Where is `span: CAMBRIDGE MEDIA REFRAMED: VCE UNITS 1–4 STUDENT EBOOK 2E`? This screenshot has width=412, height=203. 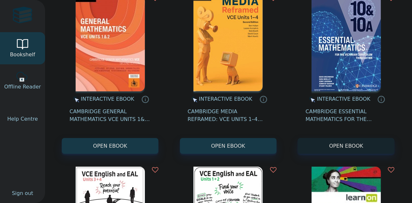
span: CAMBRIDGE MEDIA REFRAMED: VCE UNITS 1–4 STUDENT EBOOK 2E is located at coordinates (228, 116).